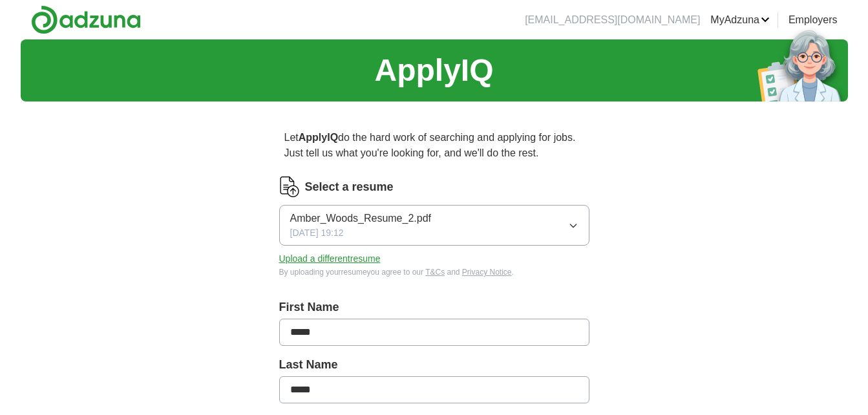 This screenshot has width=868, height=415. I want to click on img: CV Icon, so click(290, 187).